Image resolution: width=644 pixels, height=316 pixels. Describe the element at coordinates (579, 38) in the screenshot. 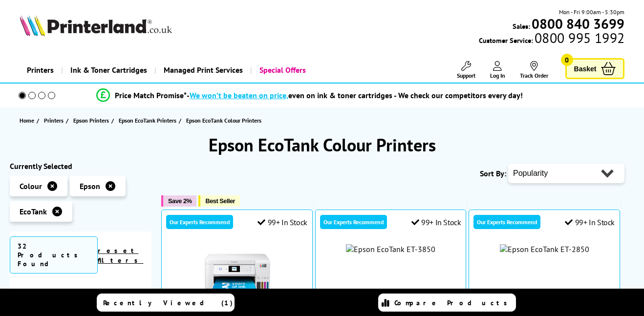

I see `span: 0800 995 1992` at that location.